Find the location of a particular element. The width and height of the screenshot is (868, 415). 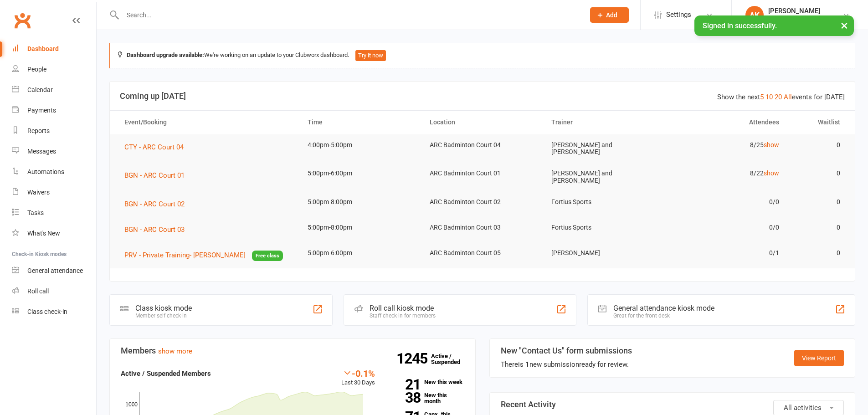

th: Location is located at coordinates (482, 122).